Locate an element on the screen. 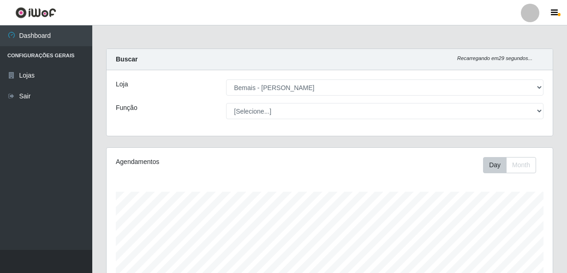 The height and width of the screenshot is (273, 567). div: Toolbar with button groups is located at coordinates (513, 165).